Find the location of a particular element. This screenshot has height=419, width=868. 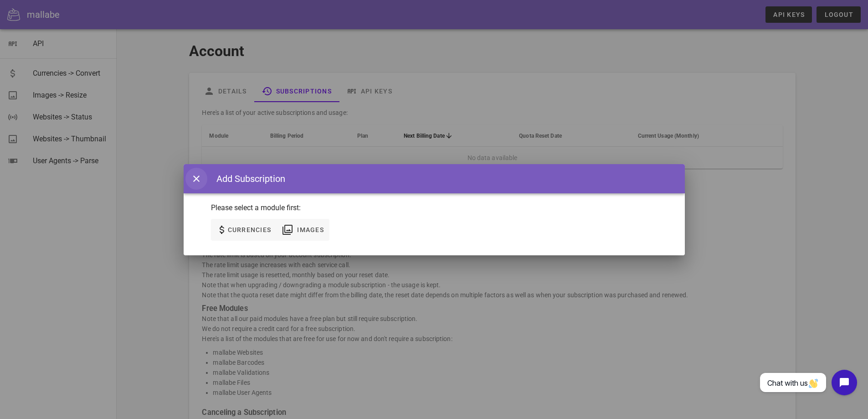

span: Images is located at coordinates (310, 230).